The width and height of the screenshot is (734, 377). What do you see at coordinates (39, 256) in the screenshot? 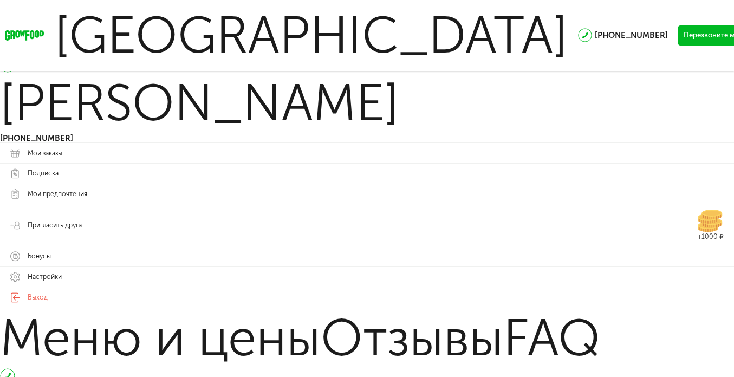
I see `span: Бонусы` at bounding box center [39, 256].